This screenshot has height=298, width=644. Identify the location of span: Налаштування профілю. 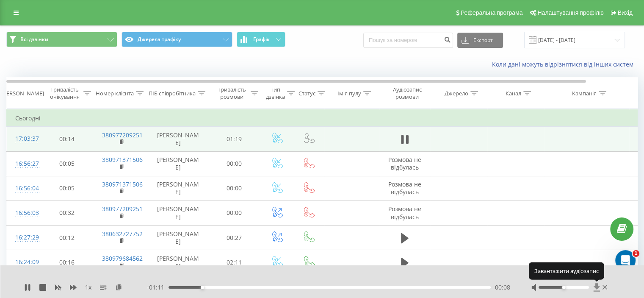
(571, 13).